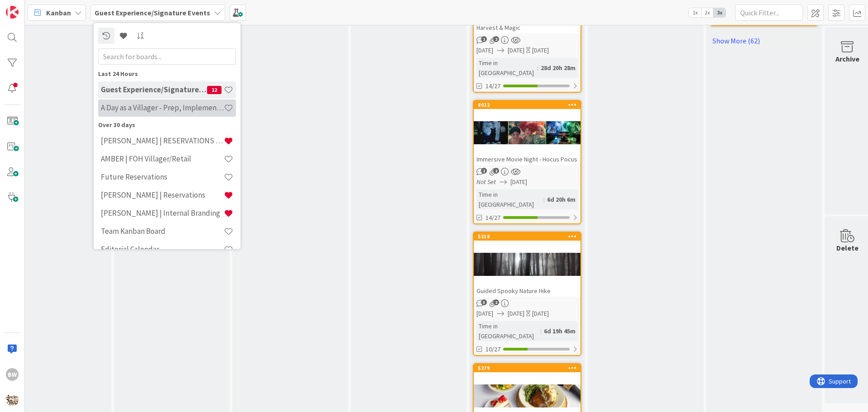  Describe the element at coordinates (154, 89) in the screenshot. I see `h4: Guest Experience/Signature Events` at that location.